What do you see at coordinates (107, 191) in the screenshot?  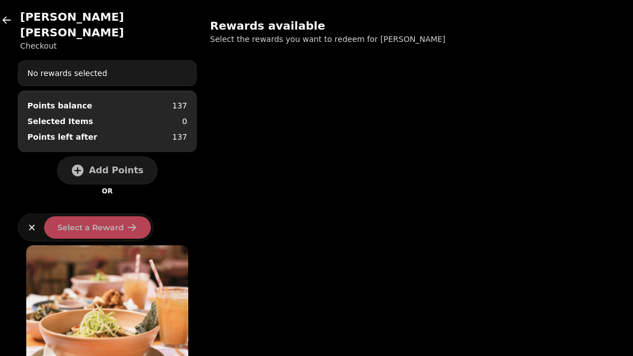 I see `p: OR` at bounding box center [107, 191].